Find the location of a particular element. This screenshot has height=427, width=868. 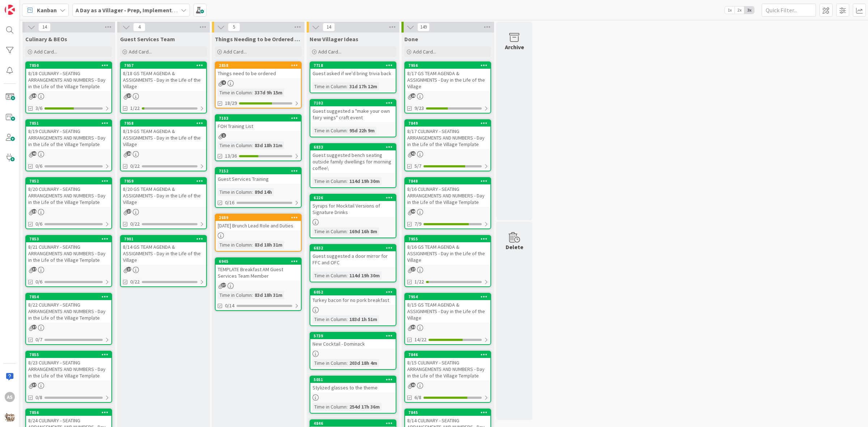

span: 40 is located at coordinates (34, 153).